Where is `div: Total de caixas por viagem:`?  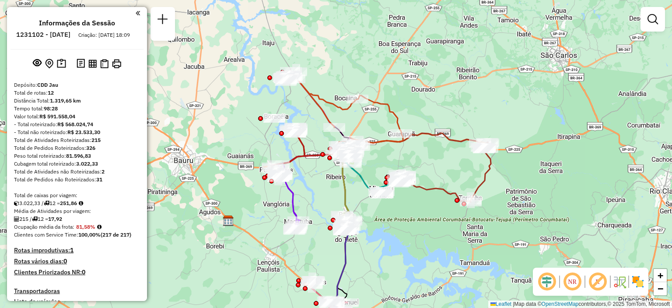
div: Total de caixas por viagem: is located at coordinates (77, 195).